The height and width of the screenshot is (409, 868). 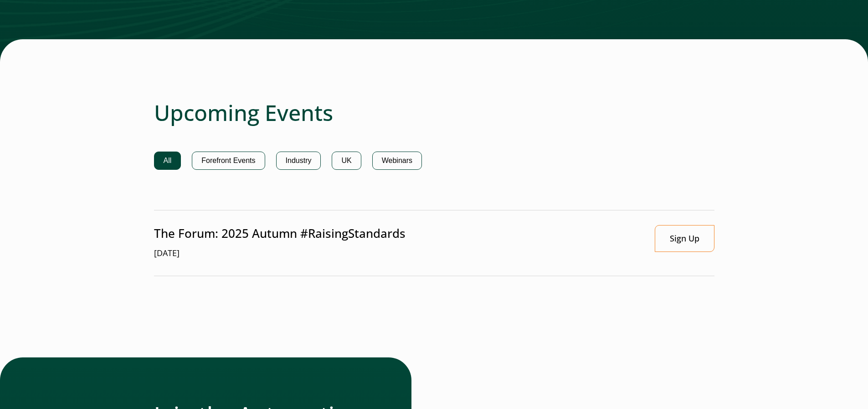 I want to click on p: The Forum: 2025 Autumn #RaisingStandards, so click(x=280, y=233).